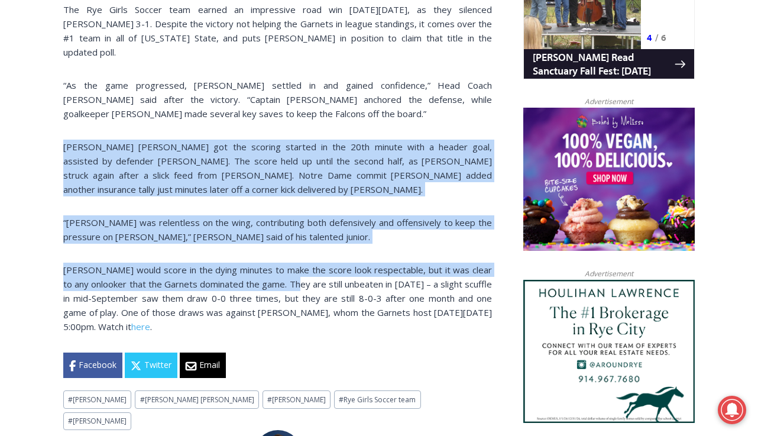  Describe the element at coordinates (151, 365) in the screenshot. I see `a: Twitter` at that location.